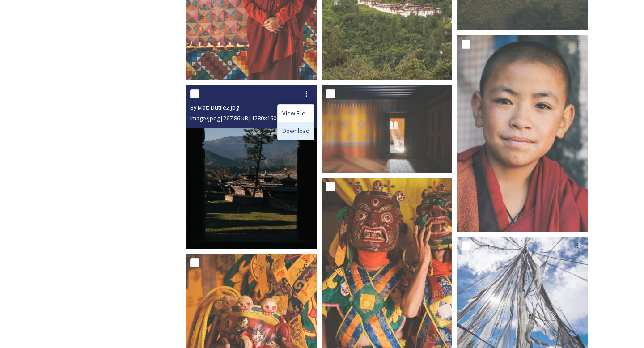  Describe the element at coordinates (214, 108) in the screenshot. I see `span: By Matt Dutile2.jpg` at that location.